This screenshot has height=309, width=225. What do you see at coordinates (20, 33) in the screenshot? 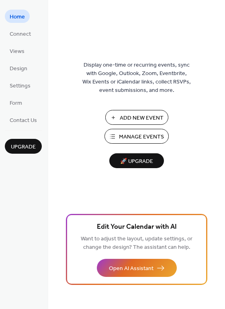
I see `a: Connect` at bounding box center [20, 33].